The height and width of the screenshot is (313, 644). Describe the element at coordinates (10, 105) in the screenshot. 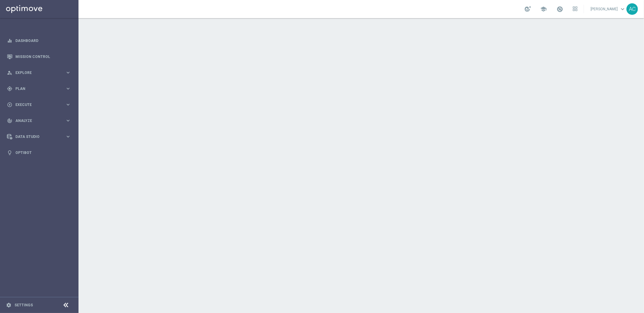

I see `i: play_circle_outline` at that location.